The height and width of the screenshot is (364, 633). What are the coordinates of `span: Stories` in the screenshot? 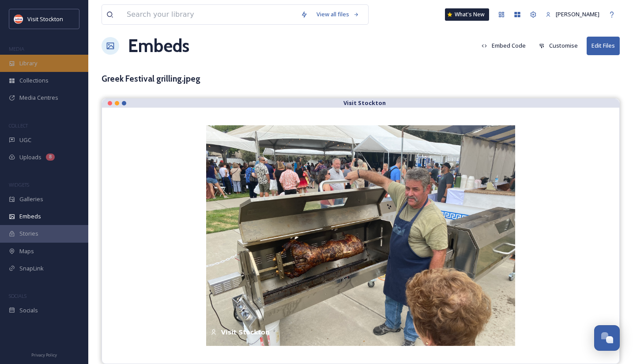 It's located at (29, 233).